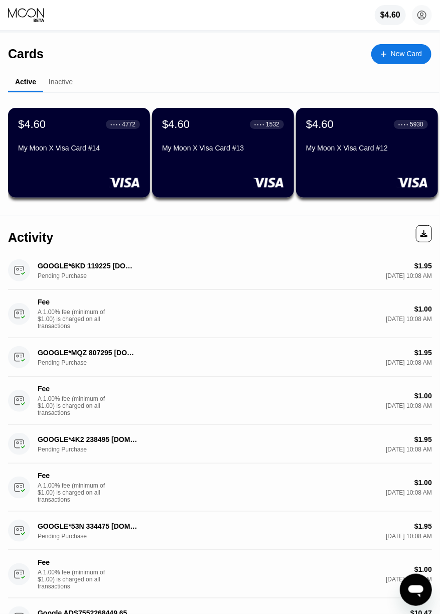  What do you see at coordinates (26, 82) in the screenshot?
I see `div: Active` at bounding box center [26, 82].